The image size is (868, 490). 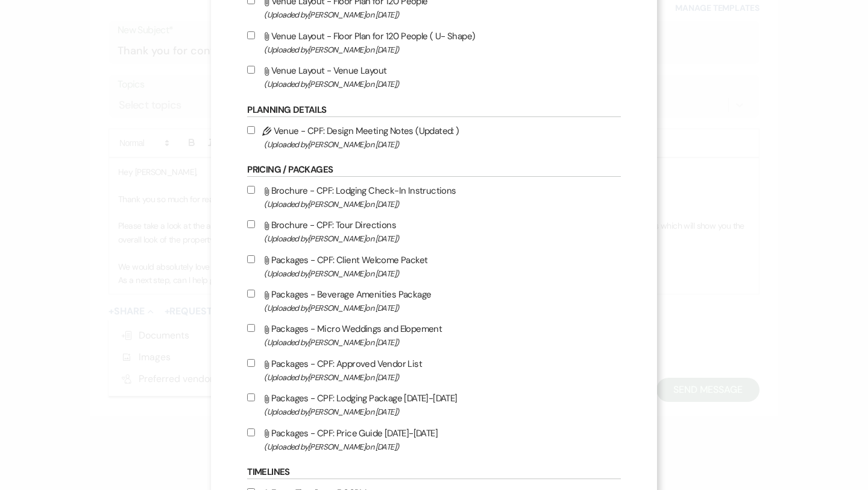 What do you see at coordinates (434, 301) in the screenshot?
I see `label: Packages - Beverage Amenities Package` at bounding box center [434, 301].